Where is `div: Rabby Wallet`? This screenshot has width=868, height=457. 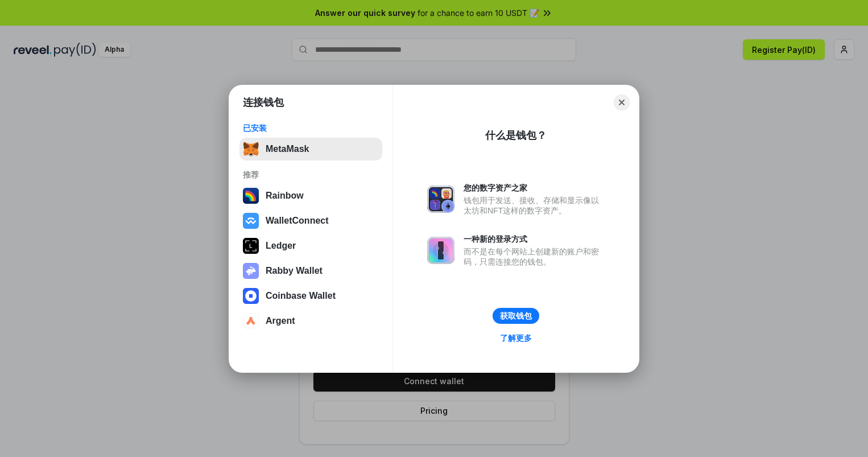 div: Rabby Wallet is located at coordinates (294, 271).